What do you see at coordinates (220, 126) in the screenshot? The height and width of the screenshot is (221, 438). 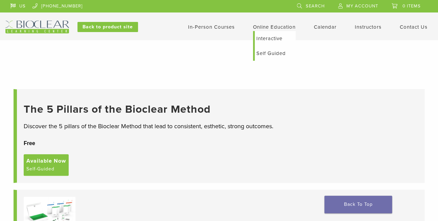 I see `p: Discover the 5 pillars of the Bioclear Method that lead to consistent, esthetic, strong outcomes.` at bounding box center [220, 126].